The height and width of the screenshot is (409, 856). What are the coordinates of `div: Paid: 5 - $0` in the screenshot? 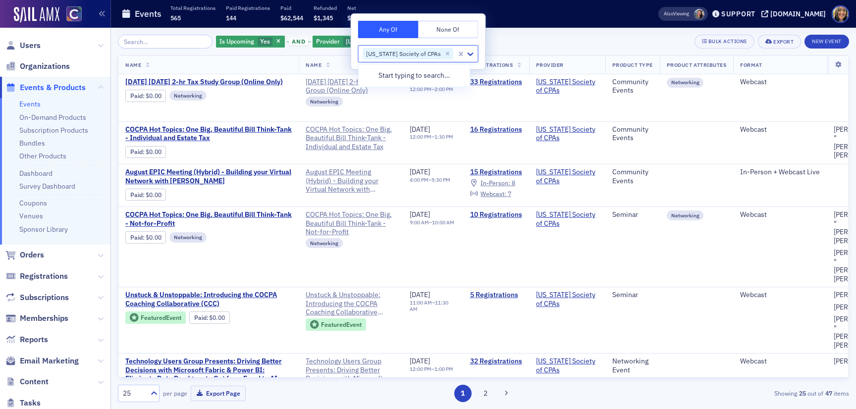 It's located at (210, 318).